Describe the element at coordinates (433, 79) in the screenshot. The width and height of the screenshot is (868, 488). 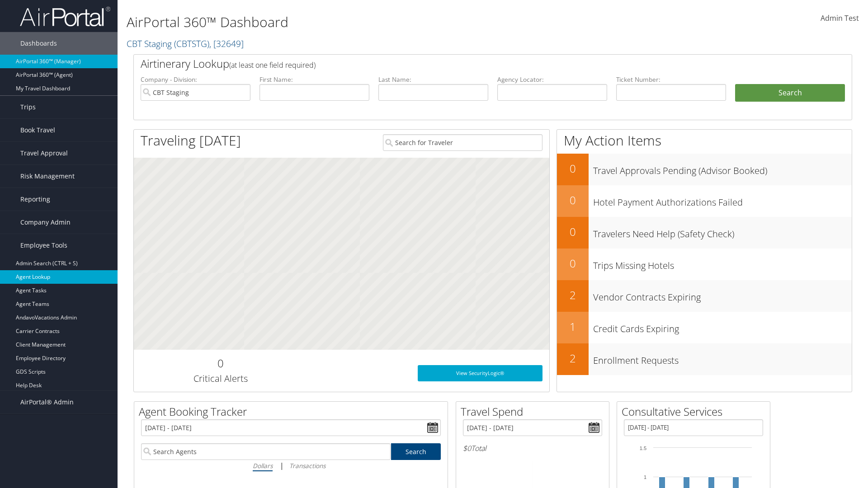
I see `label: Last Name:` at that location.